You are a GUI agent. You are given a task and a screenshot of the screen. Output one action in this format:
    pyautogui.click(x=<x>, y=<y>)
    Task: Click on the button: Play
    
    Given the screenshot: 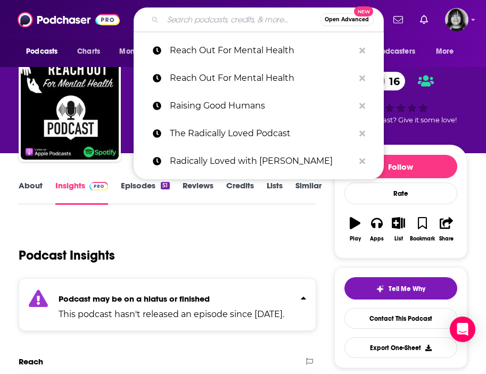 What is the action you would take?
    pyautogui.click(x=355, y=229)
    